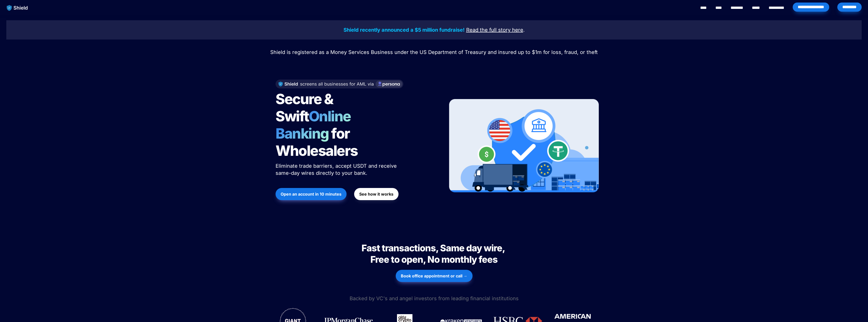  Describe the element at coordinates (376, 194) in the screenshot. I see `strong: See how it works` at that location.